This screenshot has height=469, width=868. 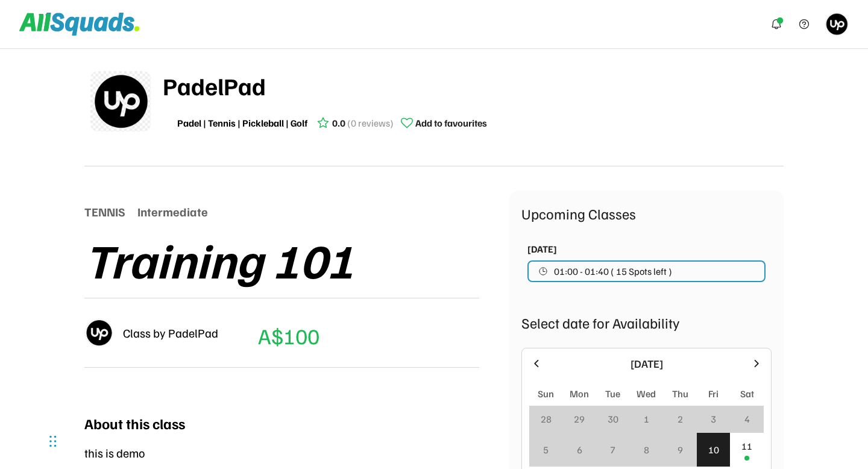 I want to click on div: Select date for Availability, so click(x=646, y=323).